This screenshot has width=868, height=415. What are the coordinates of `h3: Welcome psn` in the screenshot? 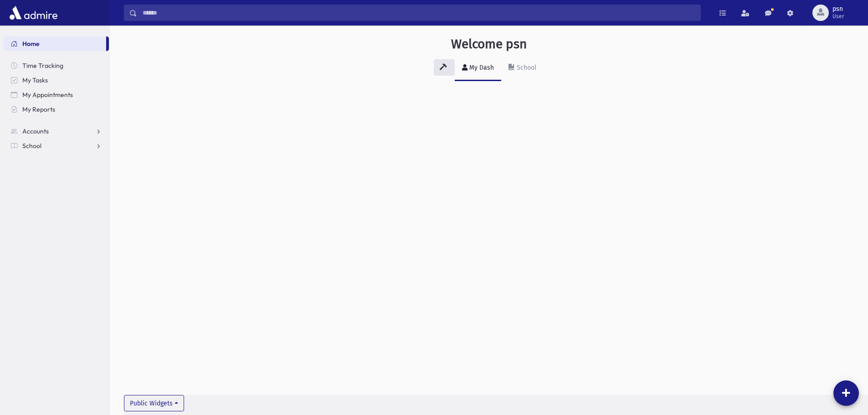 It's located at (489, 44).